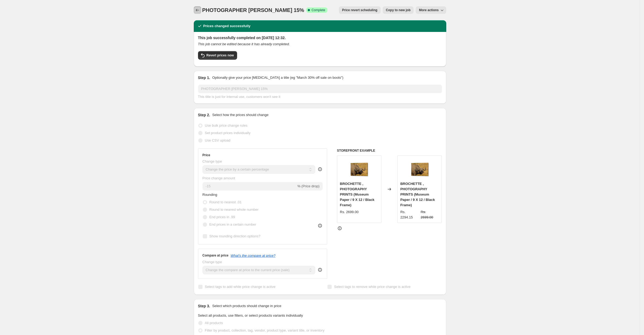 The image size is (644, 335). I want to click on span: Set product prices individually, so click(228, 133).